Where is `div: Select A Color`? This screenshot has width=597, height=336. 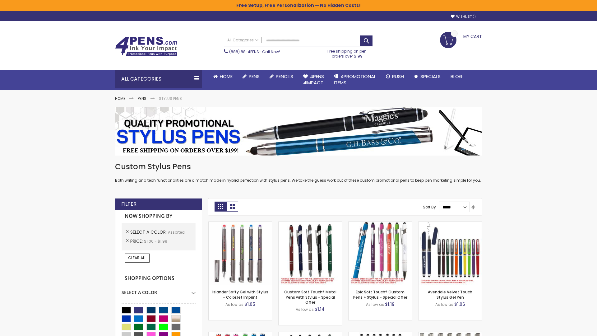
div: Select A Color is located at coordinates (159, 290).